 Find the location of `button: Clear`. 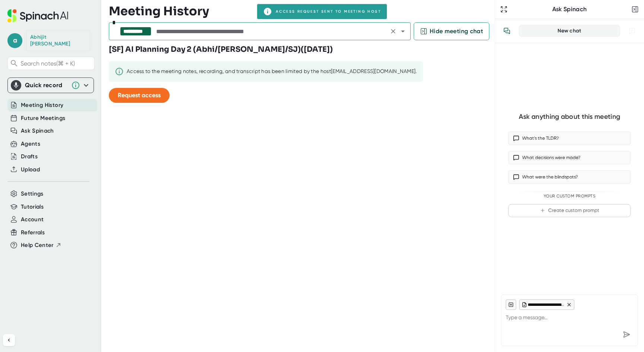

button: Clear is located at coordinates (393, 31).